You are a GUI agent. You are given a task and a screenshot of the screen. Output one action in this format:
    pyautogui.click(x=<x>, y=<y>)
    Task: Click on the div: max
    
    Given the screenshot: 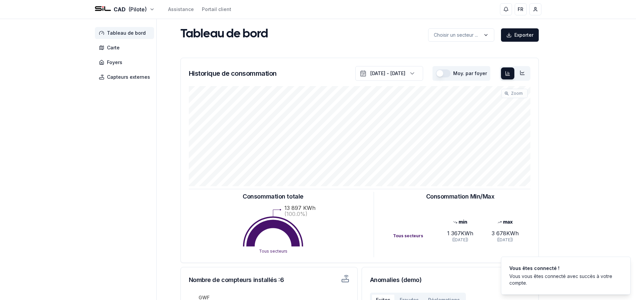 What is the action you would take?
    pyautogui.click(x=505, y=222)
    